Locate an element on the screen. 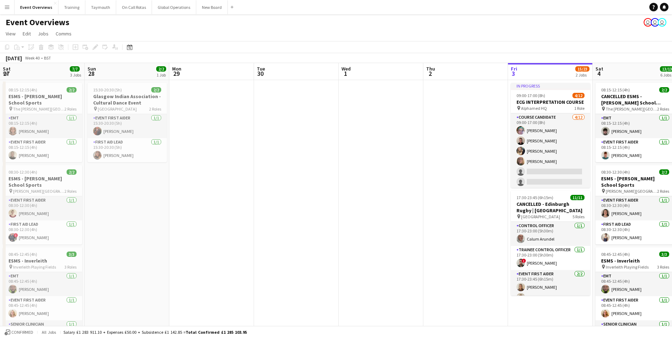  span: 1 Role is located at coordinates (580, 108).